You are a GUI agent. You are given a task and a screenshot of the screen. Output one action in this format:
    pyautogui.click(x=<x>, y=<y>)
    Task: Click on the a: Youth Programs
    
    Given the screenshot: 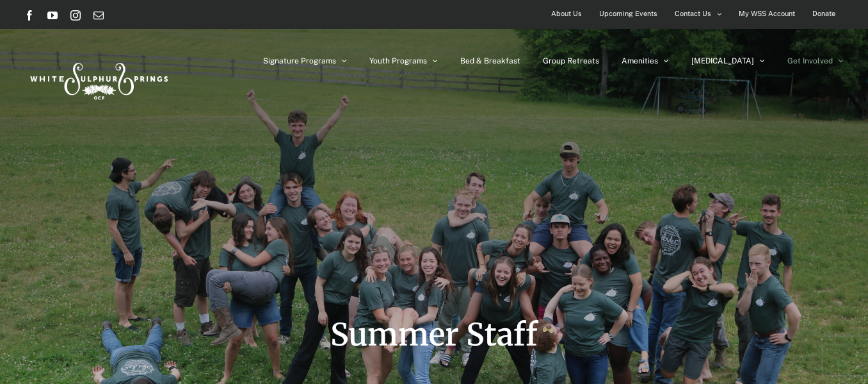 What is the action you would take?
    pyautogui.click(x=404, y=61)
    